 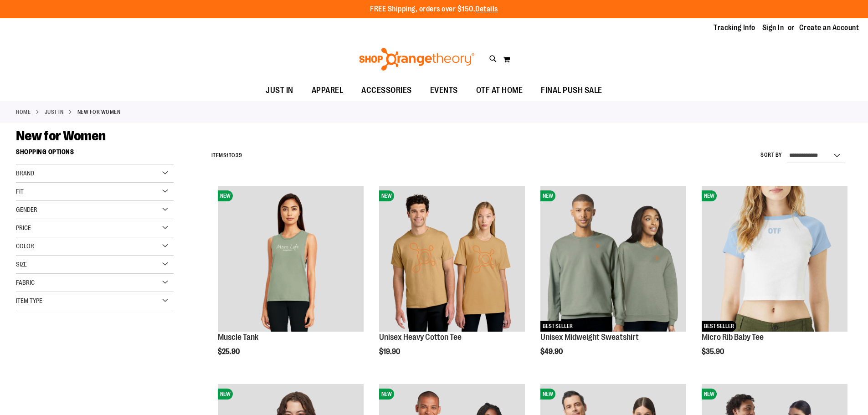 What do you see at coordinates (444, 91) in the screenshot?
I see `a: EVENTS` at bounding box center [444, 91].